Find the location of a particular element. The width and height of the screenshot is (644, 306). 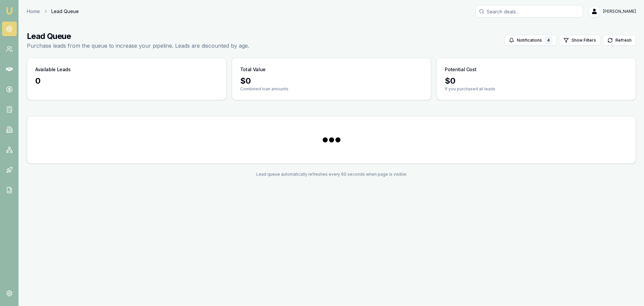

p: Purchase leads from the queue to increase your pipeline. Leads are discounted by age. is located at coordinates (138, 46).